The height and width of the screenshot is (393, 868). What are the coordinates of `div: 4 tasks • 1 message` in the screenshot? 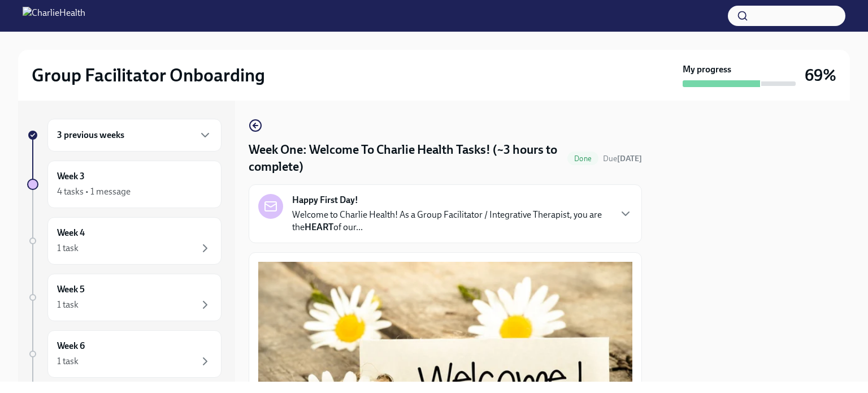 It's located at (94, 192).